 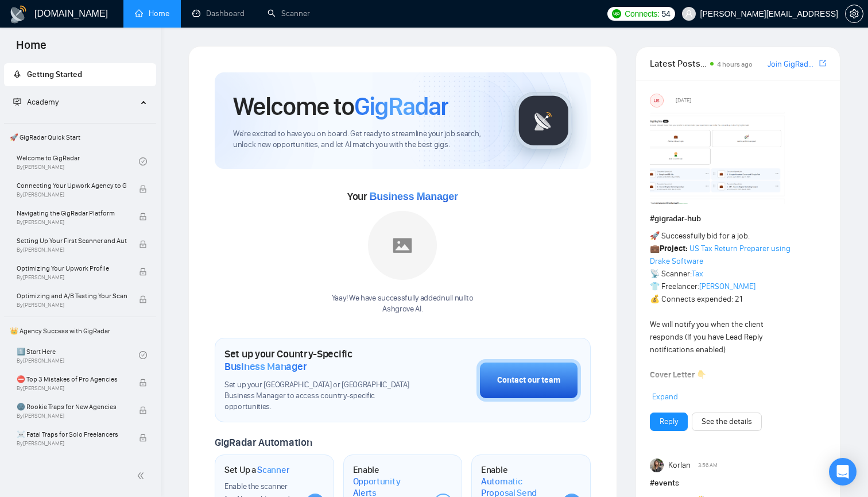 I want to click on span: Latest Posts from the GigRadar Community, so click(x=678, y=63).